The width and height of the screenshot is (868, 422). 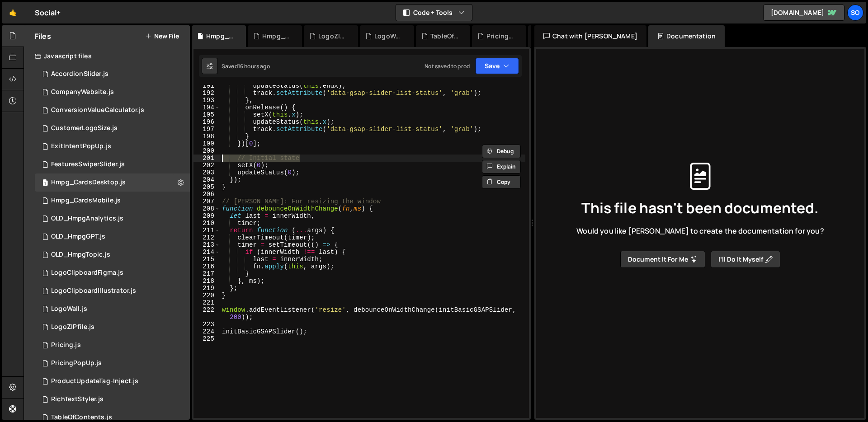 I want to click on div: Pricing.js, so click(x=66, y=345).